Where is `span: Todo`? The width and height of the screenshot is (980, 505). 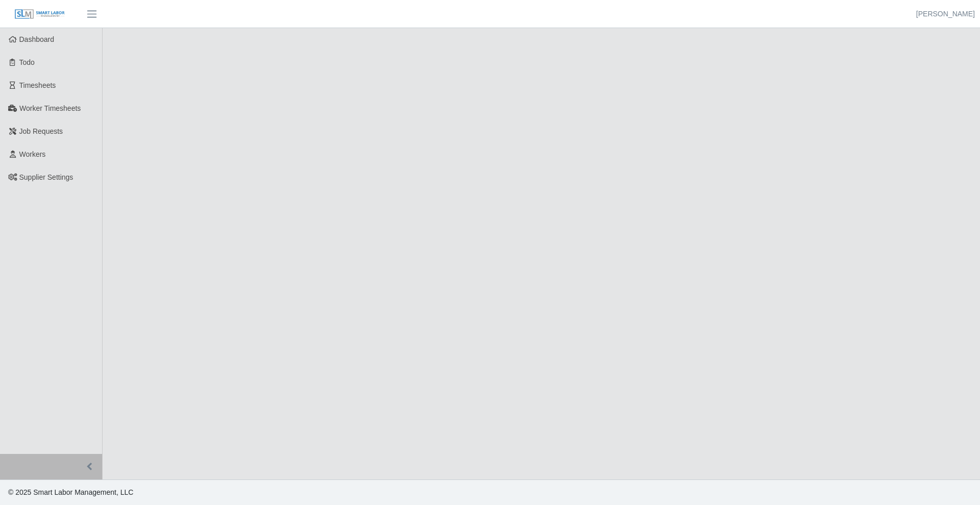 span: Todo is located at coordinates (27, 62).